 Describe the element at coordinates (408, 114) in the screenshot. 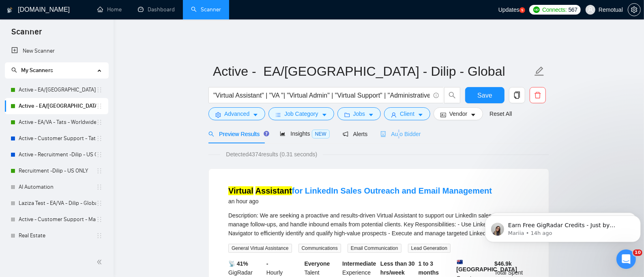

I see `button: userClientcaret-down` at that location.